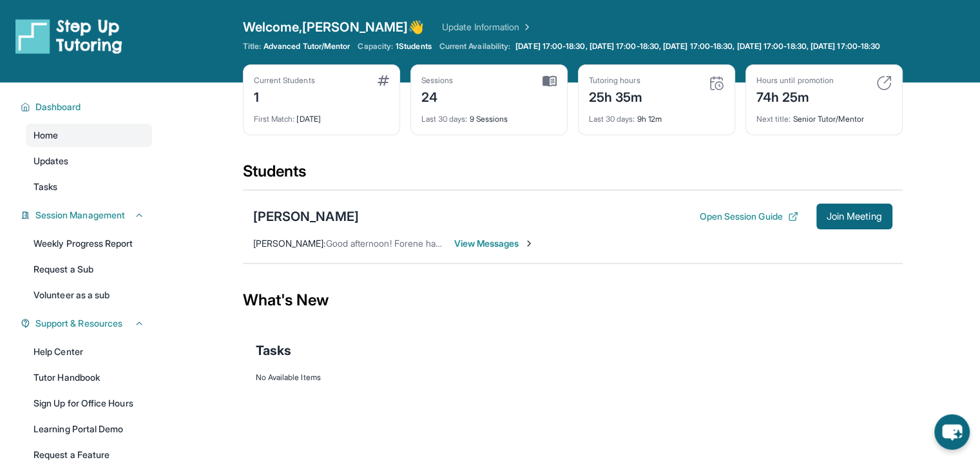 This screenshot has height=460, width=980. Describe the element at coordinates (487, 27) in the screenshot. I see `a: Update Information` at that location.